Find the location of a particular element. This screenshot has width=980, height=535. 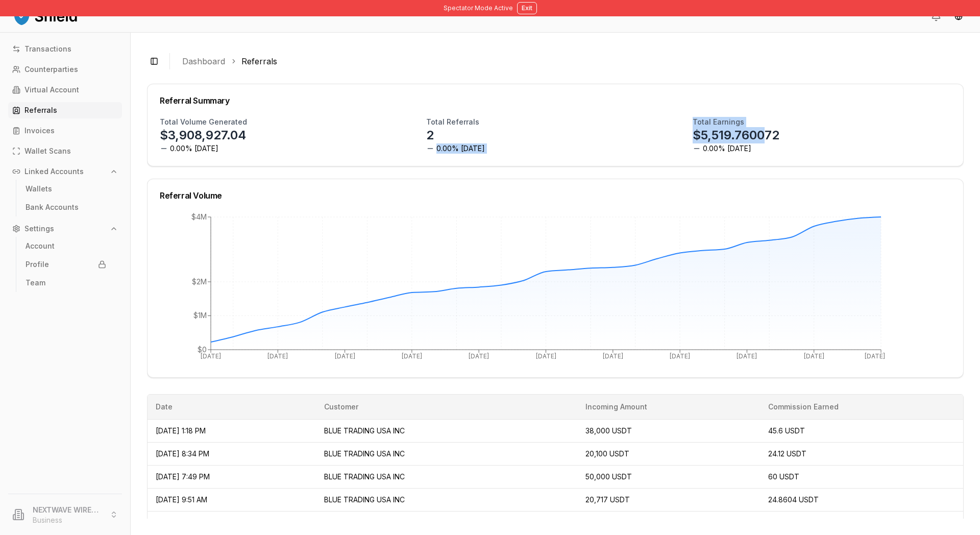

p: $3,908,927.04 is located at coordinates (203, 135).